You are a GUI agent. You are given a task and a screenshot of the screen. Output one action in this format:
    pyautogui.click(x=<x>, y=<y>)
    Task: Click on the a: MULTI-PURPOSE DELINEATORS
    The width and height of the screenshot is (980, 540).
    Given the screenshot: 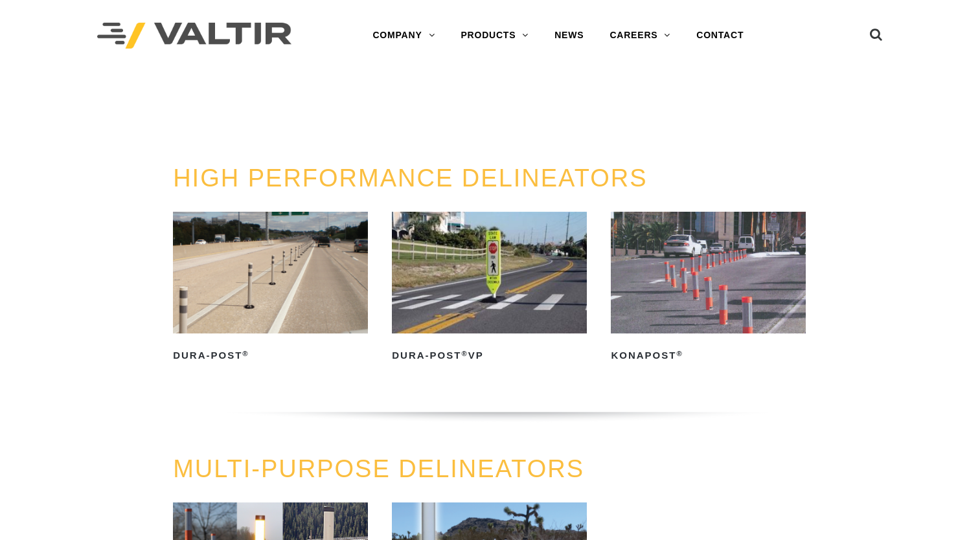 What is the action you would take?
    pyautogui.click(x=378, y=469)
    